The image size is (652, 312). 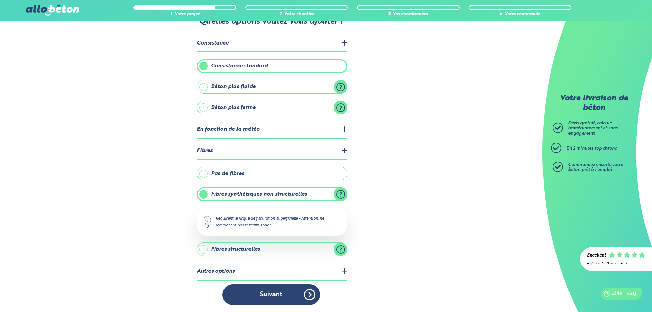 What do you see at coordinates (33, 8) in the screenshot?
I see `span: Aide - FAQ` at bounding box center [33, 8].